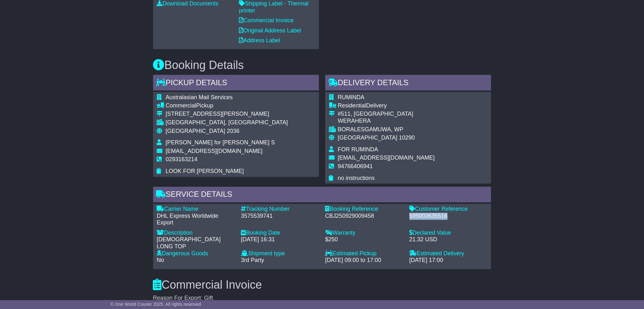 Image resolution: width=644 pixels, height=309 pixels. Describe the element at coordinates (280, 209) in the screenshot. I see `div: Tracking Number` at that location.